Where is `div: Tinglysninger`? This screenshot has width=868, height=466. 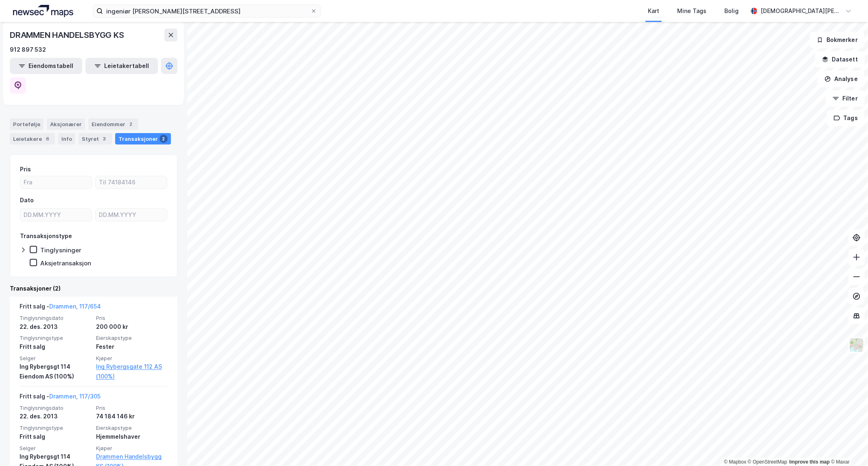
div: Tinglysninger is located at coordinates (60, 250).